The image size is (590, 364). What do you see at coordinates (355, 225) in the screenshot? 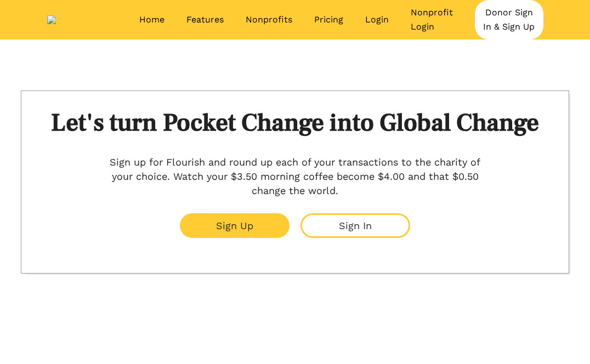
I see `button: Sign In` at bounding box center [355, 225].